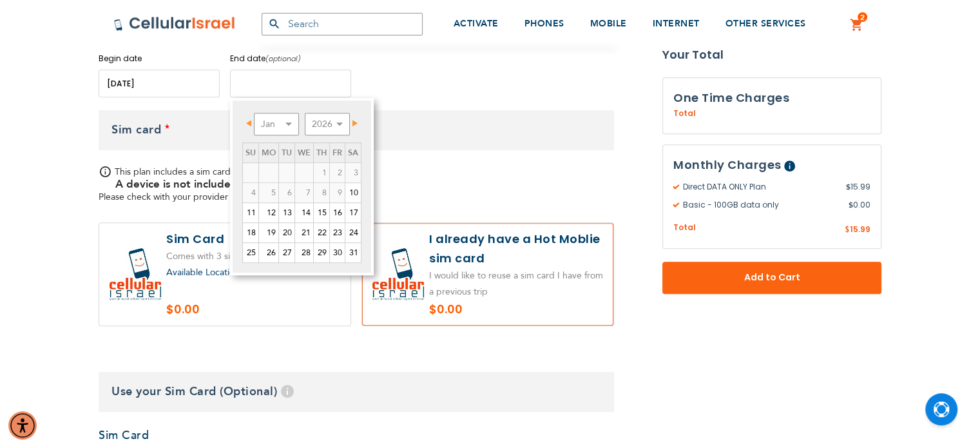 This screenshot has width=980, height=448. I want to click on a: 24, so click(353, 233).